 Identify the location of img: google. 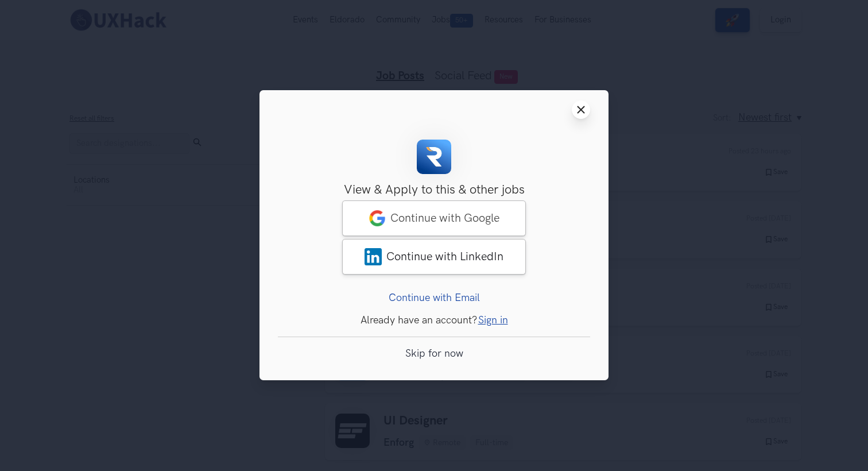
(377, 219).